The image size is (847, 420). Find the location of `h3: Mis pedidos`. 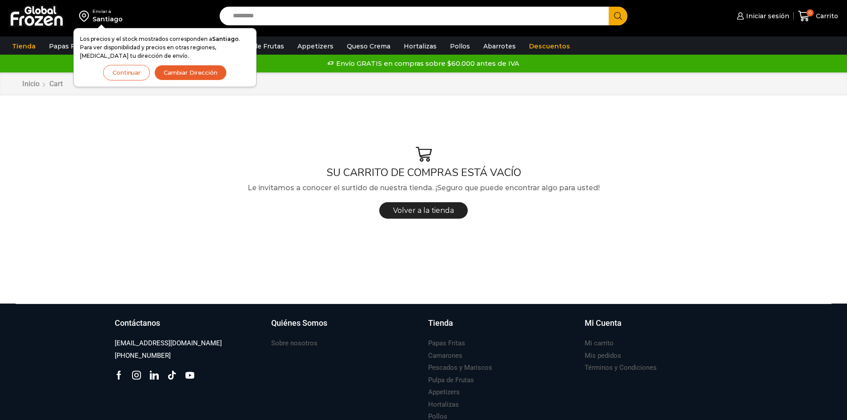

h3: Mis pedidos is located at coordinates (603, 356).